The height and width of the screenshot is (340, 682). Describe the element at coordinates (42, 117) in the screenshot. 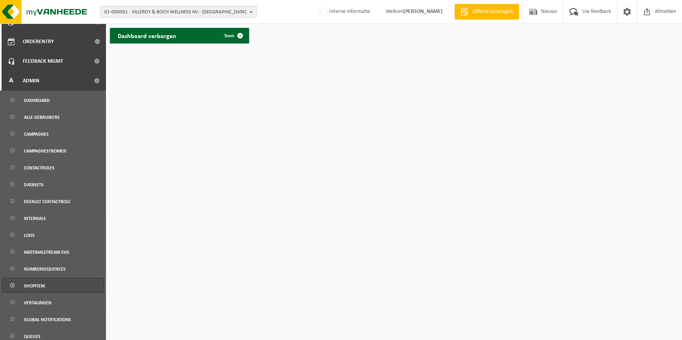

I see `span: Alle gebruikers` at that location.